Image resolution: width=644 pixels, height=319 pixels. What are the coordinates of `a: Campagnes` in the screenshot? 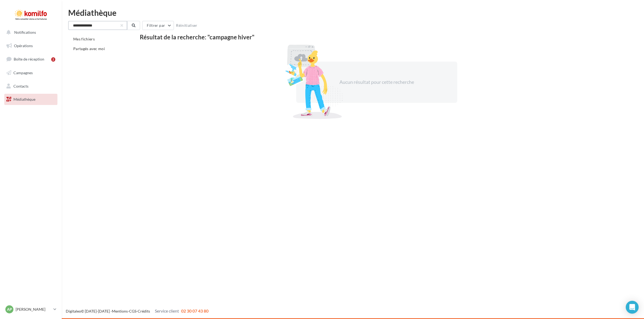 It's located at (31, 73).